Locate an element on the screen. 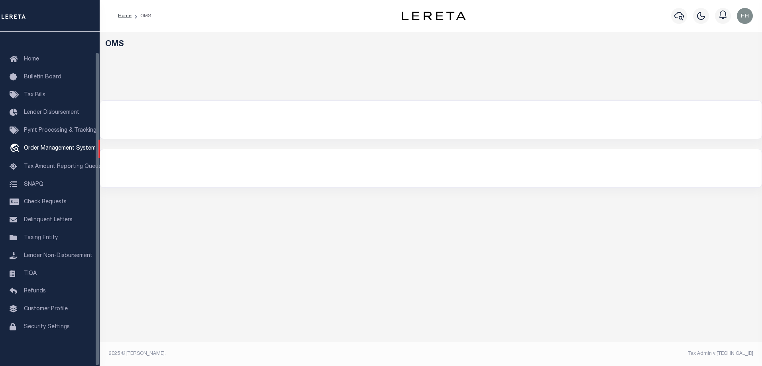  span: Delinquent Letters is located at coordinates (48, 220).